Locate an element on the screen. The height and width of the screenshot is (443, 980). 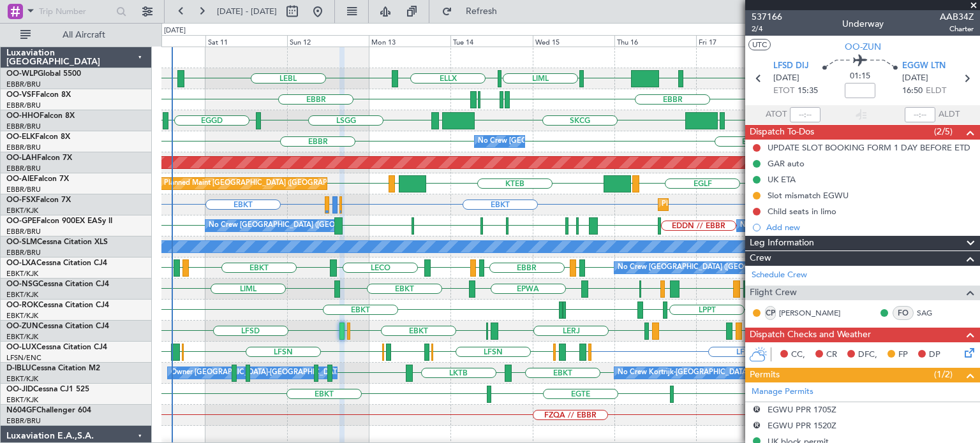
span: AAB34Z is located at coordinates (957, 16).